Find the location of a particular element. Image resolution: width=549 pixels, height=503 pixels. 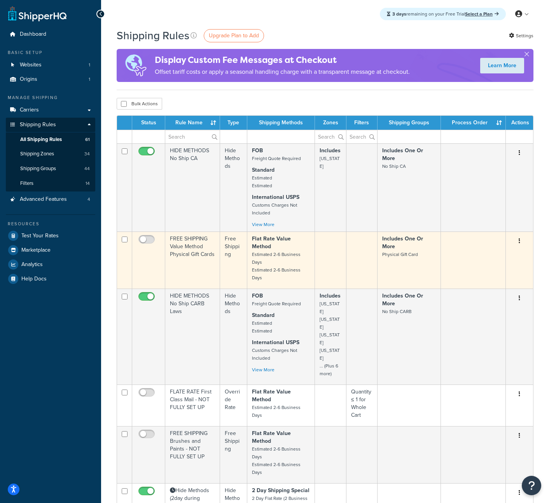

td: FLATE RATE First Class Mail - NOT FULLY SET UP is located at coordinates (192, 405).